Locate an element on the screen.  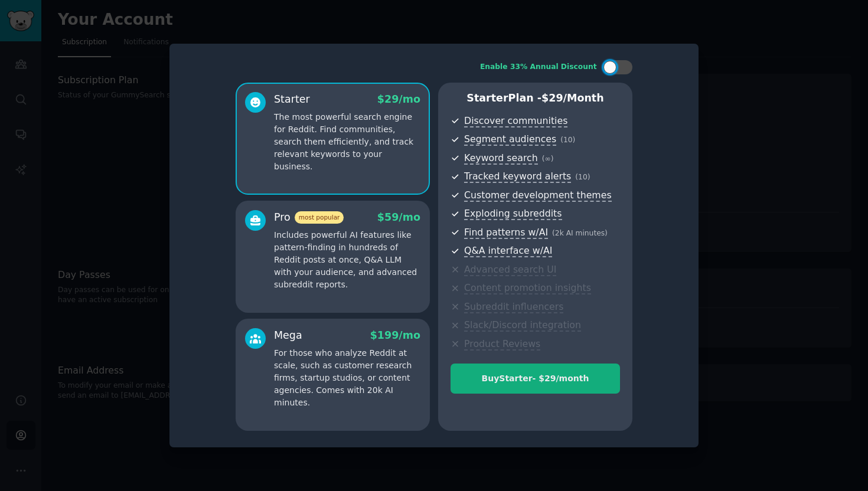
p: The most powerful search engine for Reddit. Find communities, search them efficiently, and track ... is located at coordinates (348, 141).